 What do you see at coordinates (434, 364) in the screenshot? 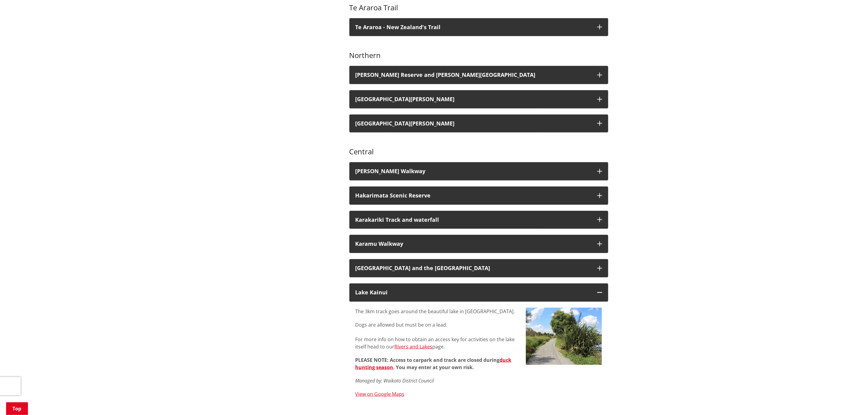
I see `strong: PLEASE NOTE: Access to carpark and track are closed during . You may enter at your own risk.` at bounding box center [434, 364].